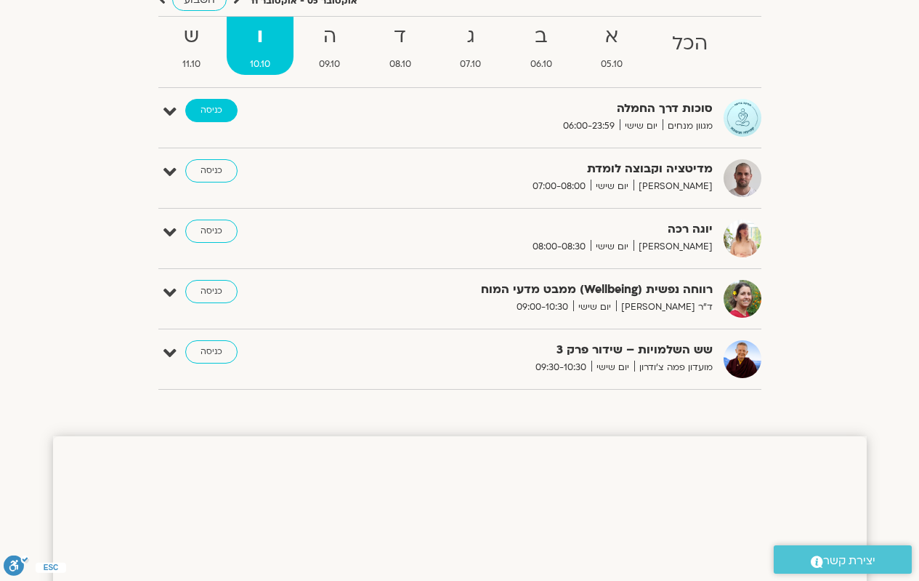 This screenshot has height=581, width=919. What do you see at coordinates (559, 246) in the screenshot?
I see `span: 08:00-08:30` at bounding box center [559, 246].